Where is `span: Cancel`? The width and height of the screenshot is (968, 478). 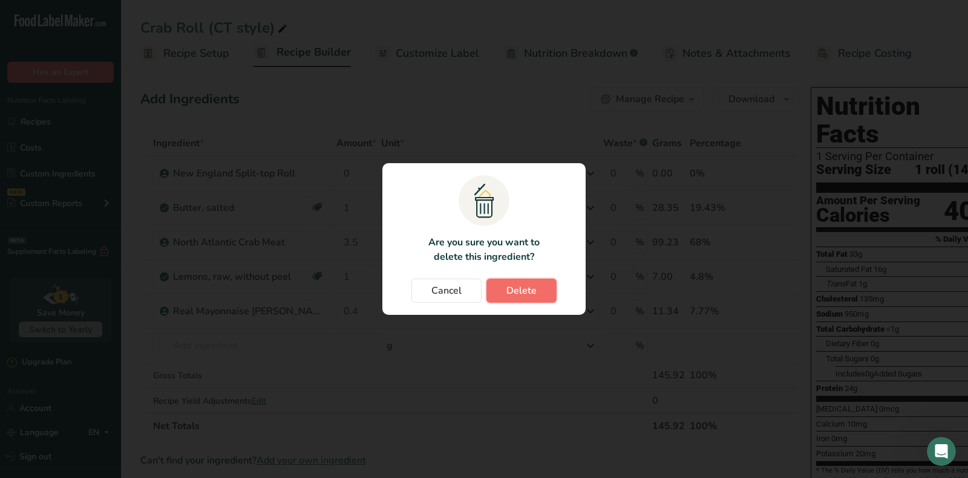 span: Cancel is located at coordinates (446, 291).